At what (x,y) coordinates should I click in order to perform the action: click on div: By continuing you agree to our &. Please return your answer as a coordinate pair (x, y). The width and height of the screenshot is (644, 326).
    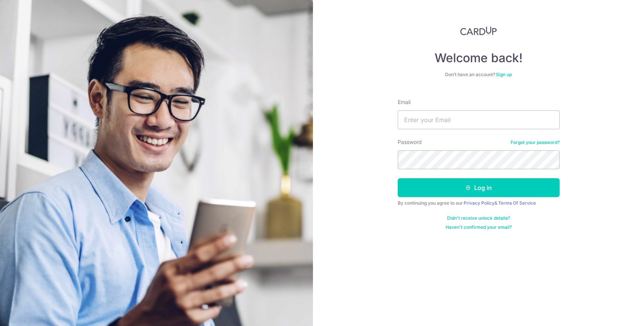
    Looking at the image, I should click on (479, 203).